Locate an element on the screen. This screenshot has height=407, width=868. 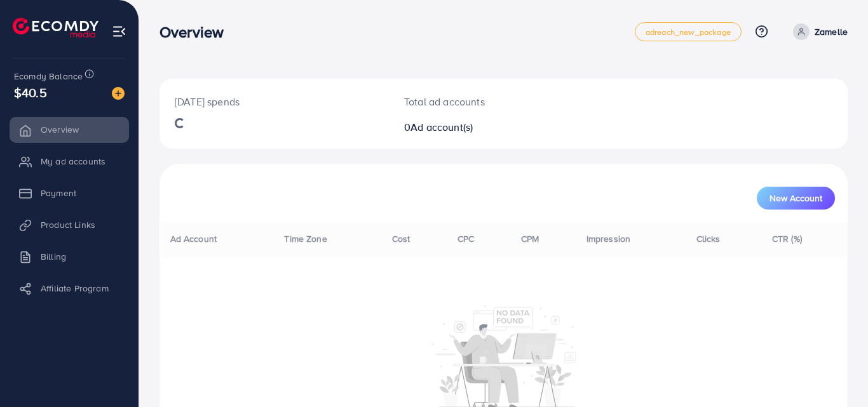
span: Ecomdy Balance is located at coordinates (48, 76).